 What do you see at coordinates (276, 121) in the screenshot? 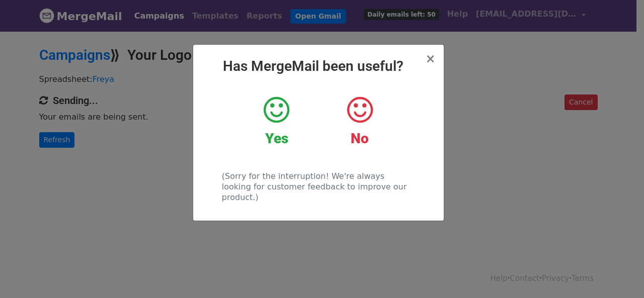
I see `a: Yes` at bounding box center [276, 121].